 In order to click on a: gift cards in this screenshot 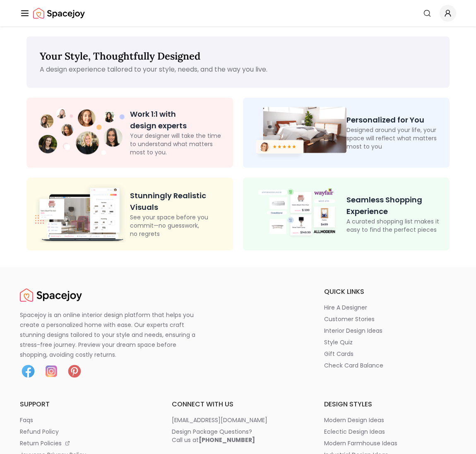, I will do `click(390, 354)`.